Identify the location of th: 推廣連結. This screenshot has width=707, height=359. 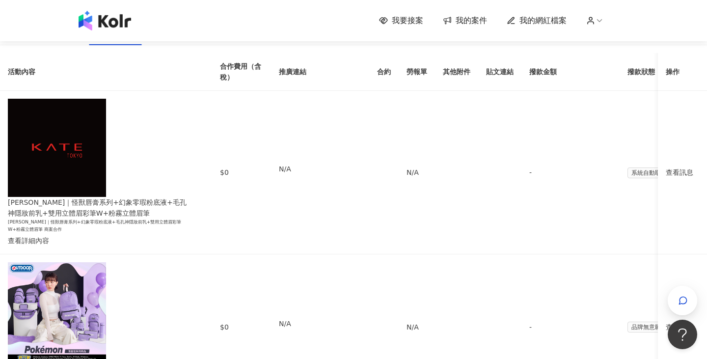
(320, 72).